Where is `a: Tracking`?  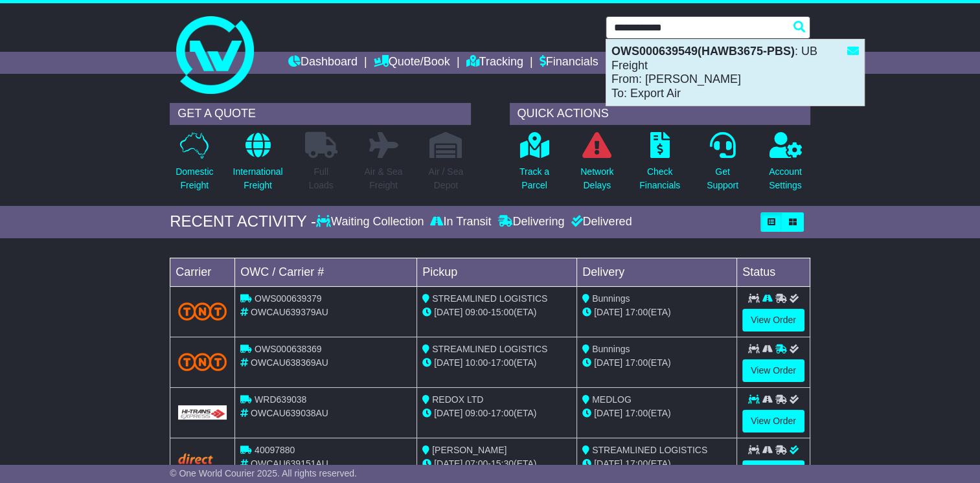 a: Tracking is located at coordinates (494, 63).